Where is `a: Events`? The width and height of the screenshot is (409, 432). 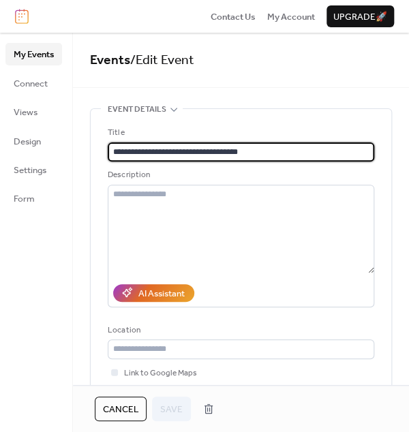
a: Events is located at coordinates (110, 60).